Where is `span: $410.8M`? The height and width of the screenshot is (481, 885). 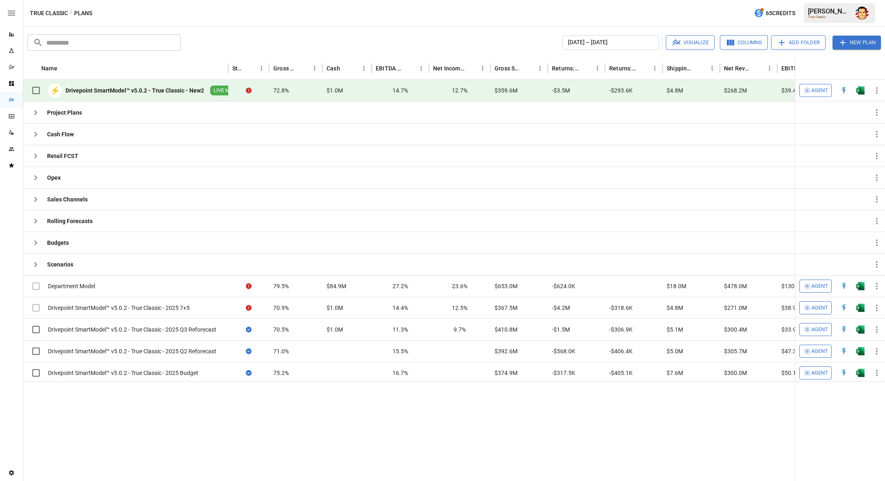
span: $410.8M is located at coordinates (506, 330).